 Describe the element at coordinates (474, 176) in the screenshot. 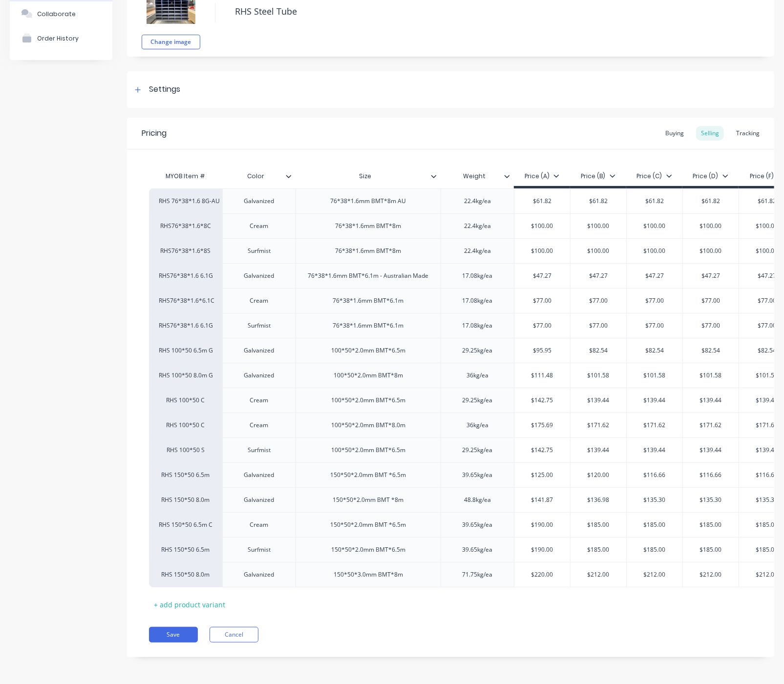

I see `div: Weight` at that location.